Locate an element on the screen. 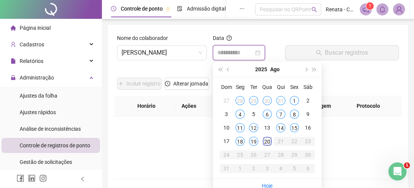 The image size is (414, 188). td: 2025-09-05 is located at coordinates (294, 169).